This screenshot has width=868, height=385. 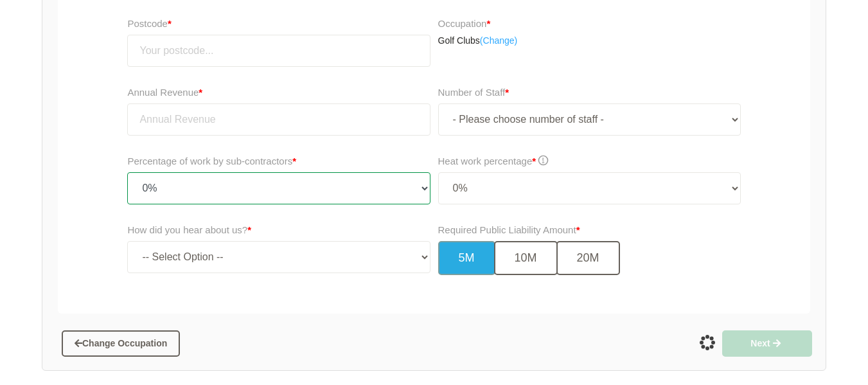 I want to click on label: Number of Staff, so click(x=473, y=93).